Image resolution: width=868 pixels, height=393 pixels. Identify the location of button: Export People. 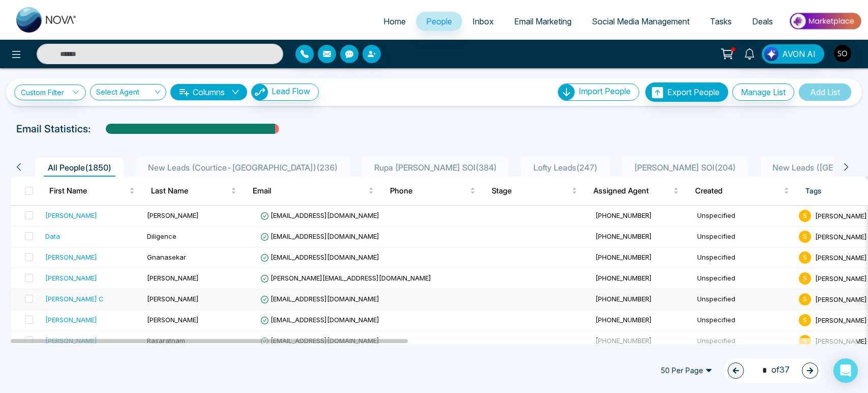
(686, 92).